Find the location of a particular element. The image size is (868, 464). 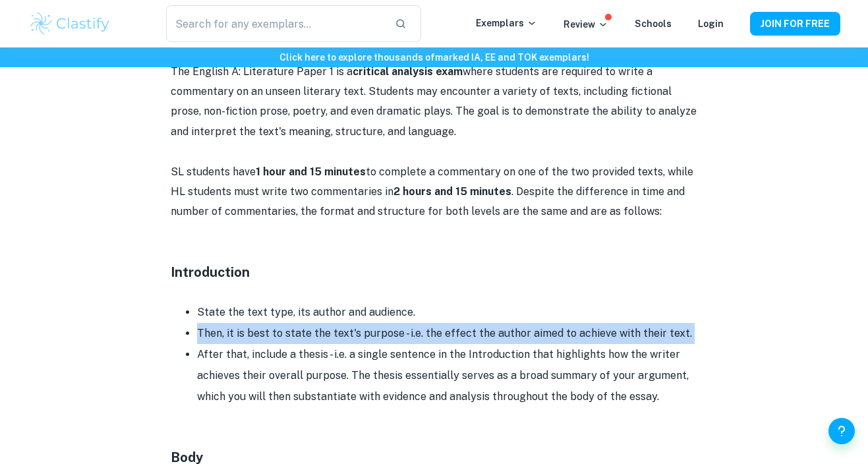

p: Review is located at coordinates (586, 25).